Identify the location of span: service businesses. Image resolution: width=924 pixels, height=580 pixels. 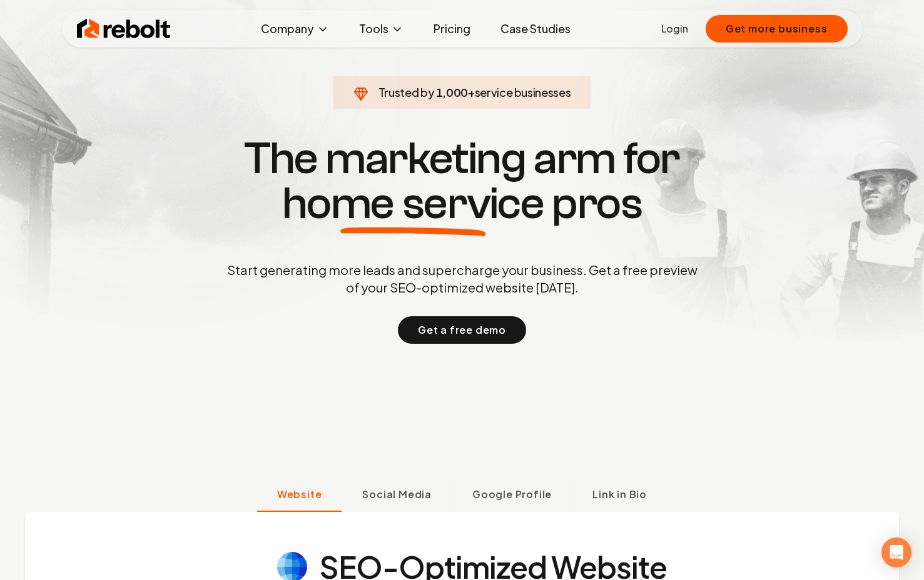
(523, 91).